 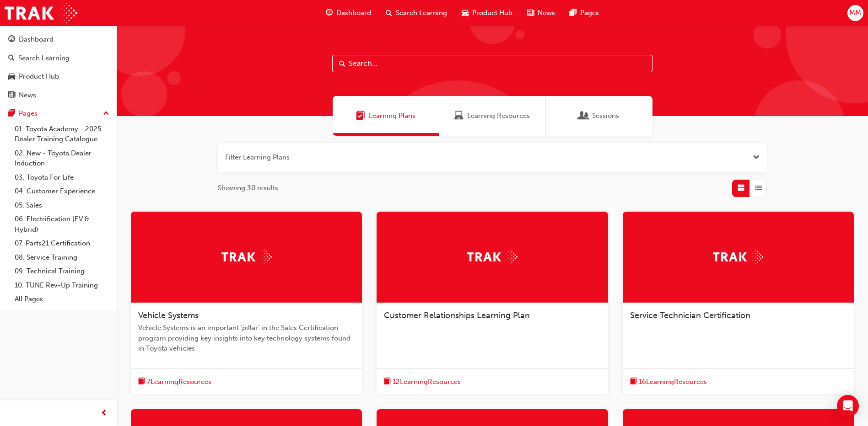 What do you see at coordinates (584, 13) in the screenshot?
I see `a: pages-iconPages` at bounding box center [584, 13].